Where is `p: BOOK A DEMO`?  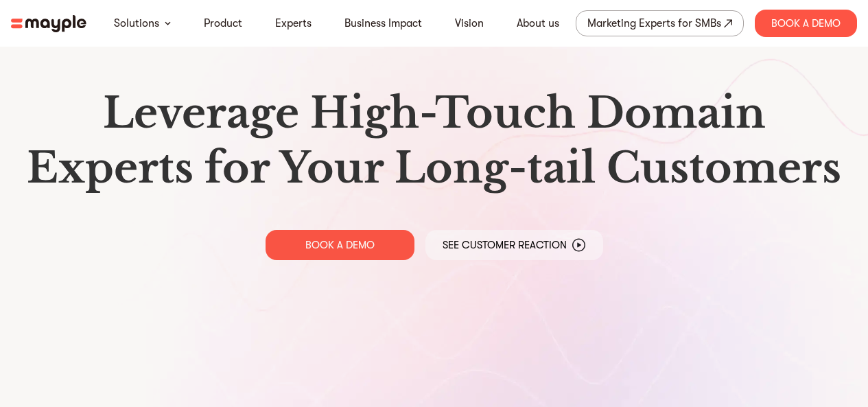 p: BOOK A DEMO is located at coordinates (340, 245).